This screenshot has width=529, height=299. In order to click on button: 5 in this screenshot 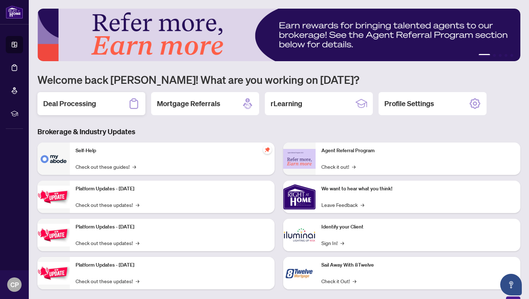, I will do `click(512, 55)`.